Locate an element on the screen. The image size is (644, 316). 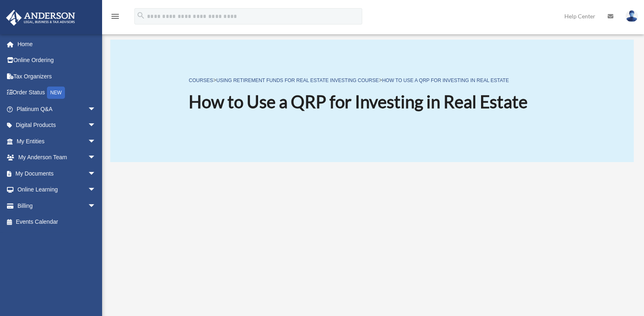
a: Order StatusNEW is located at coordinates (57, 93).